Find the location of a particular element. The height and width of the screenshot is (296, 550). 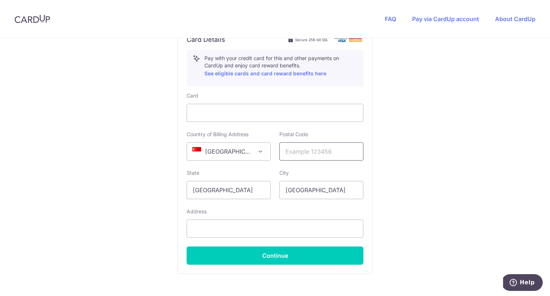

label: State is located at coordinates (193, 173).